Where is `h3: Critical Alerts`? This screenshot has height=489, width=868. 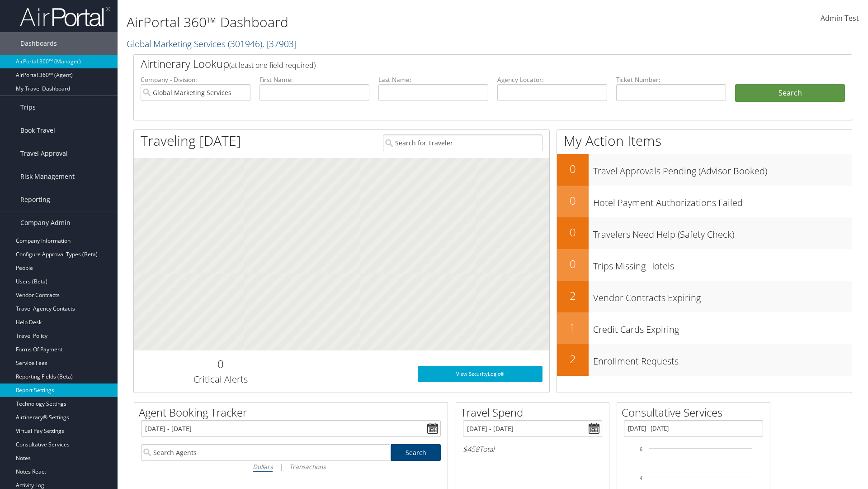
h3: Critical Alerts is located at coordinates (221, 379).